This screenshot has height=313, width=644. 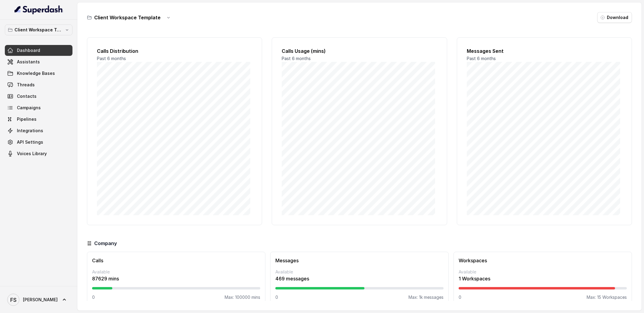 What do you see at coordinates (545, 51) in the screenshot?
I see `h2: Messages Sent` at bounding box center [545, 51].